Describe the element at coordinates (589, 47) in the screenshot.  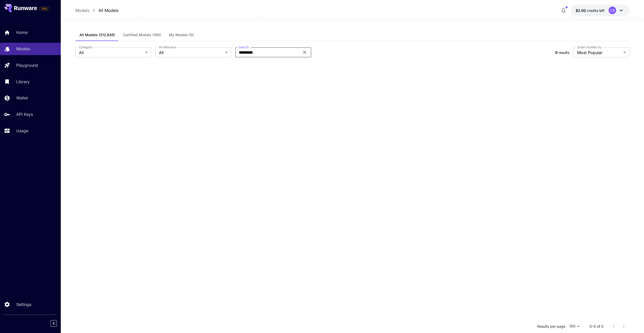
I see `label: Order models by` at that location.